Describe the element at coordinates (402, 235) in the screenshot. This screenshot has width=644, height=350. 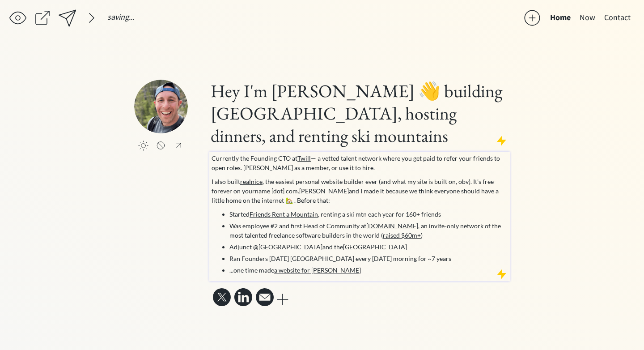
I see `a: raised $60m+` at that location.